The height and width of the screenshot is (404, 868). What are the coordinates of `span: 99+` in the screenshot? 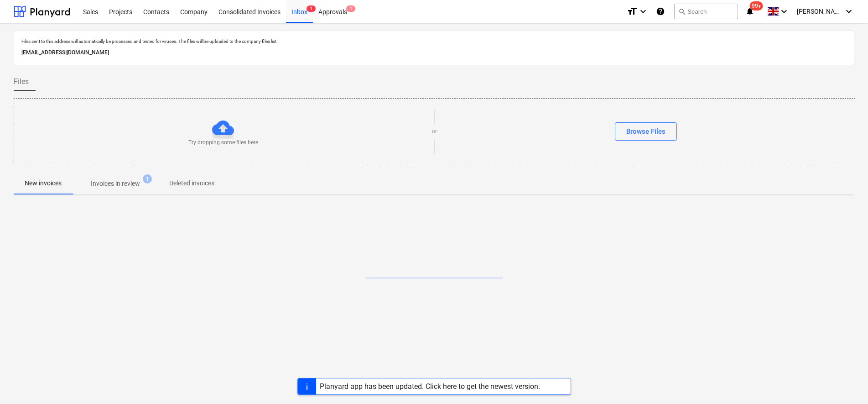 It's located at (756, 6).